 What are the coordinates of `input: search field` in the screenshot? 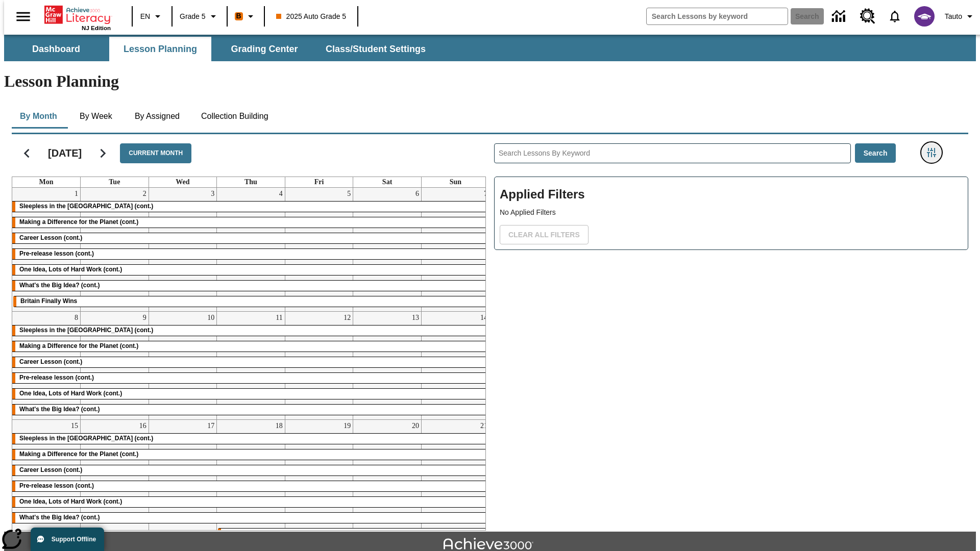 It's located at (717, 16).